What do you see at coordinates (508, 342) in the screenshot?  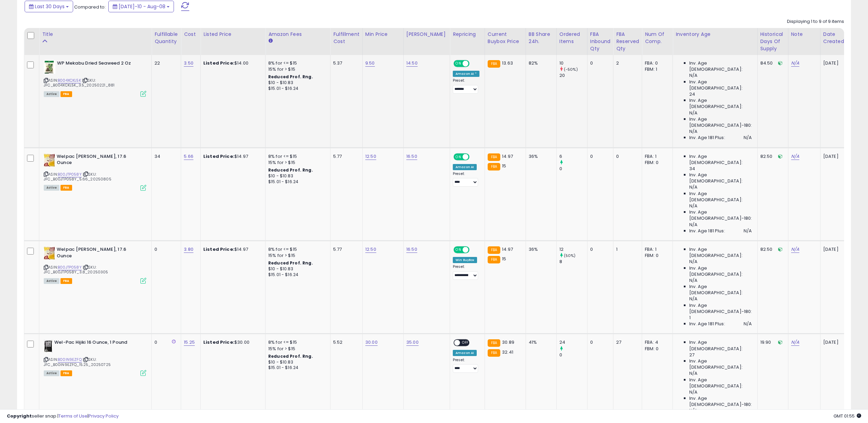 I see `span: 30.89` at bounding box center [508, 342].